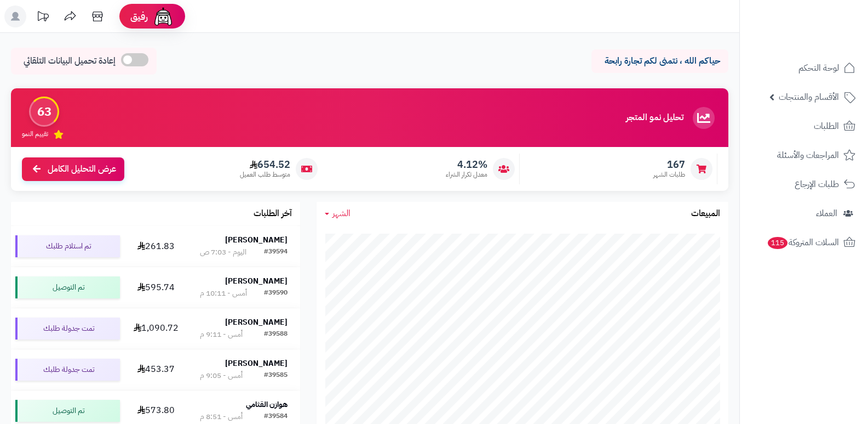 The width and height of the screenshot is (868, 424). Describe the element at coordinates (804, 213) in the screenshot. I see `a: العملاء` at that location.